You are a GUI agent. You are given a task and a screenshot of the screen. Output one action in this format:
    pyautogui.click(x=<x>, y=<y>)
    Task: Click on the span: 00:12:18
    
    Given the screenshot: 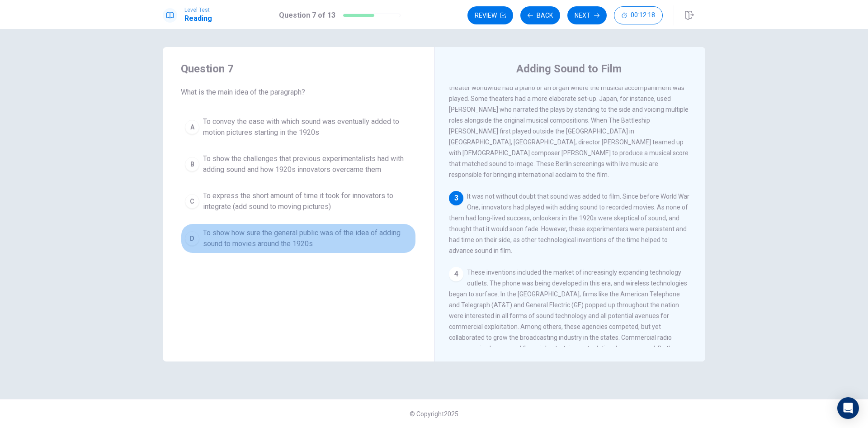 What is the action you would take?
    pyautogui.click(x=643, y=15)
    